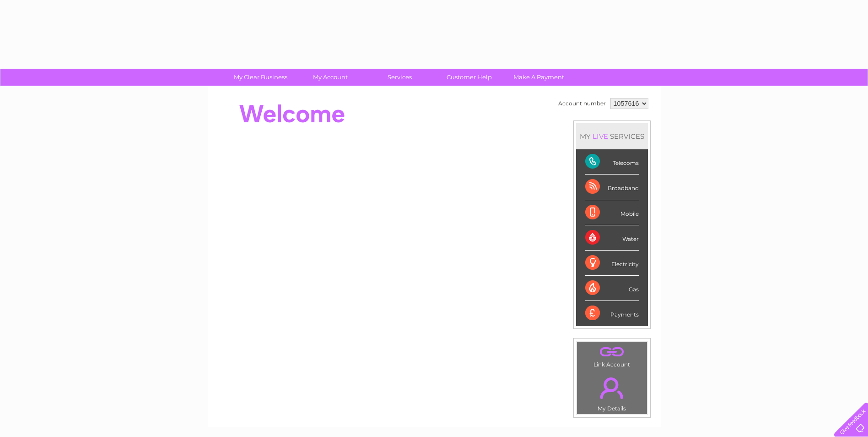 The width and height of the screenshot is (868, 437). I want to click on div: MY SERVICES, so click(612, 136).